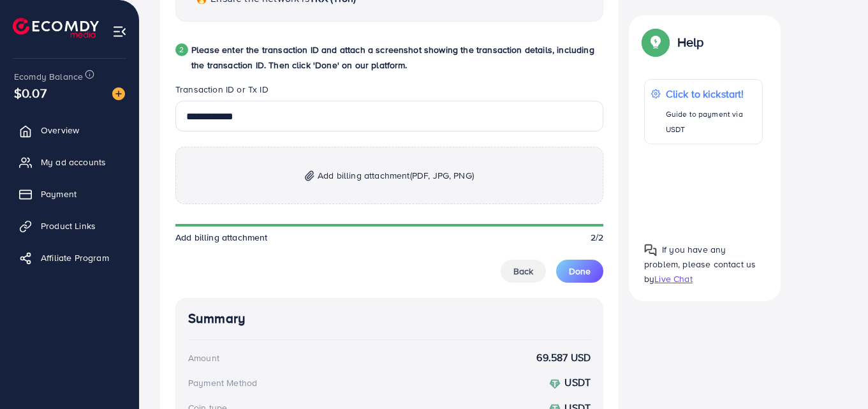 The width and height of the screenshot is (868, 409). I want to click on strong: USDT, so click(578, 382).